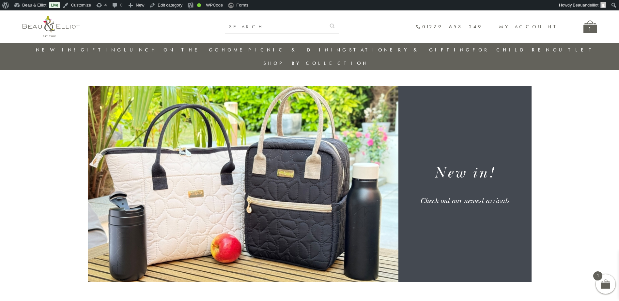  I want to click on a: Stationery & Gifting, so click(410, 50).